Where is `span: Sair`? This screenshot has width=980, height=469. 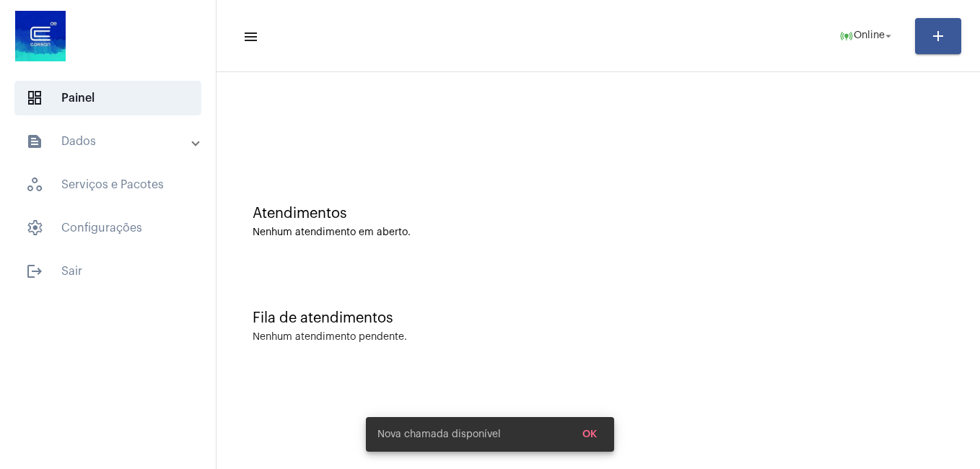 span: Sair is located at coordinates (108, 272).